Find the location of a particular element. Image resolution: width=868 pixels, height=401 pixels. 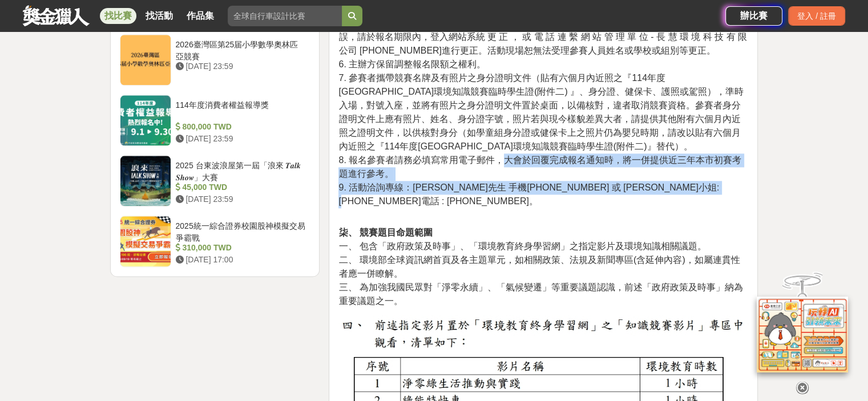

a: 作品集 is located at coordinates (200, 16).